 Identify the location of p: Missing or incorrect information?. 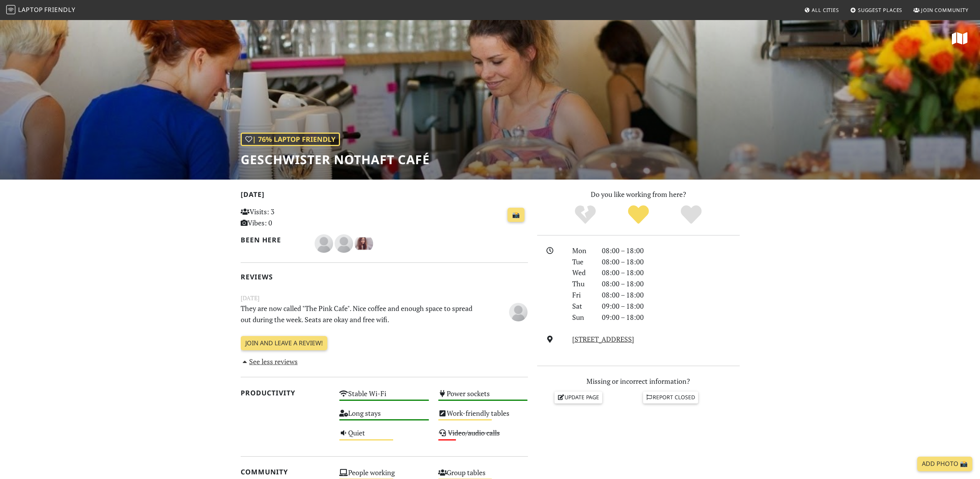
(638, 381).